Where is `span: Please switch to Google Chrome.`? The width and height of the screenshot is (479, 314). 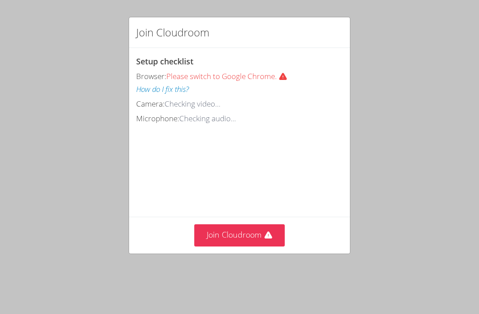
span: Please switch to Google Chrome. is located at coordinates (229, 76).